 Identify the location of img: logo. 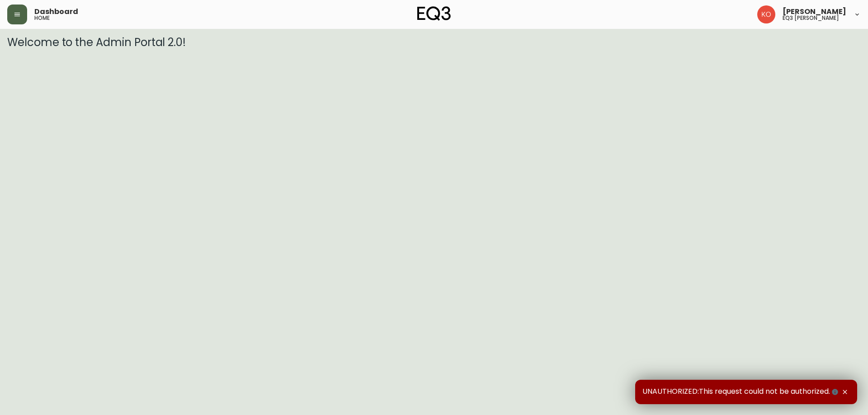
(434, 13).